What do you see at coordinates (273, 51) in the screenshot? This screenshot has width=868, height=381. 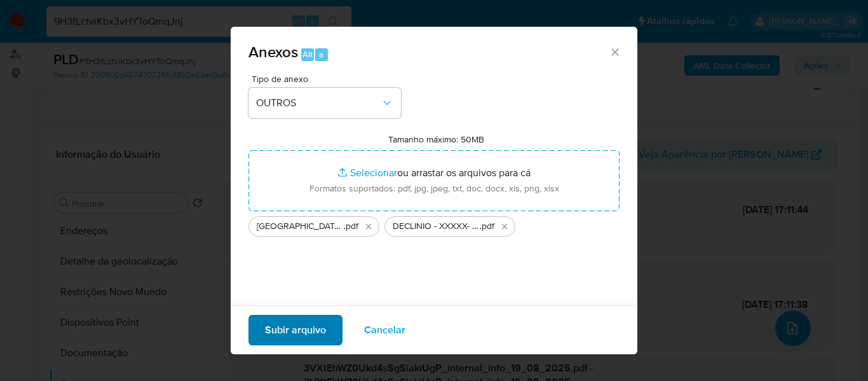 I see `span: Anexos` at bounding box center [273, 51].